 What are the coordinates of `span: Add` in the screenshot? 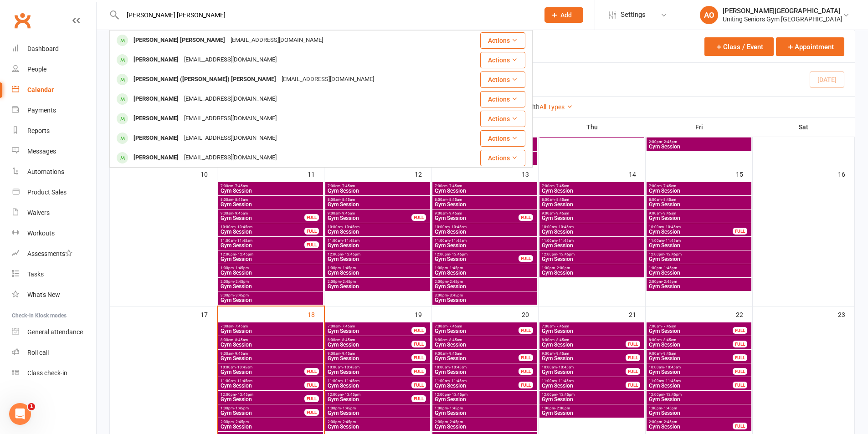 It's located at (566, 15).